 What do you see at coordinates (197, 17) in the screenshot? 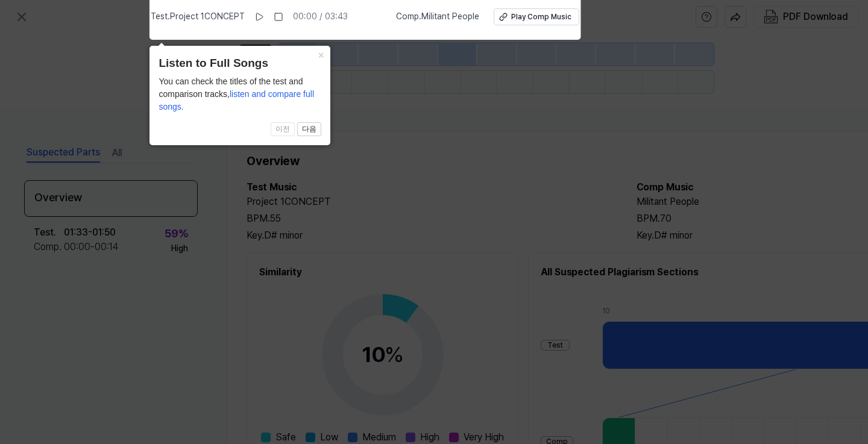
I see `span: Test . Project 1CONCEPT` at bounding box center [197, 17].